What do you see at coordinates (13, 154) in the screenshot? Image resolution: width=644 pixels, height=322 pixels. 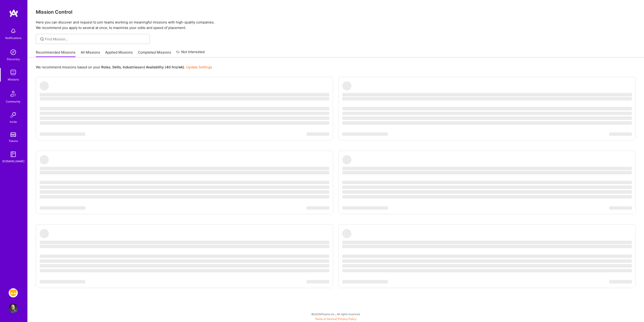 I see `img: guide book` at bounding box center [13, 154].